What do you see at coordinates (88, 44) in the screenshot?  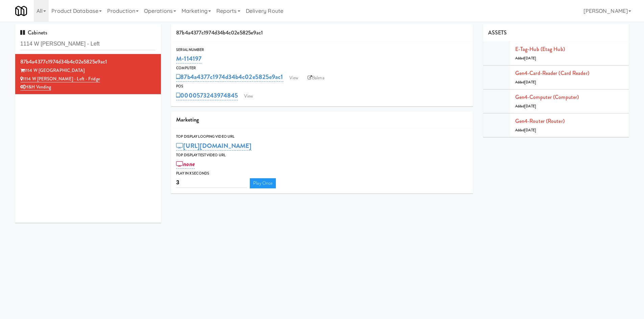 I see `input: Search cabinets` at bounding box center [88, 44].